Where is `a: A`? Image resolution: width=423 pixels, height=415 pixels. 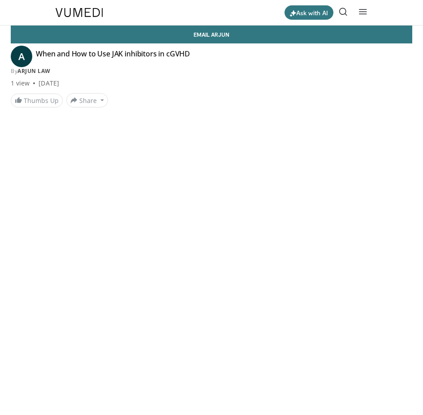 a: A is located at coordinates (22, 56).